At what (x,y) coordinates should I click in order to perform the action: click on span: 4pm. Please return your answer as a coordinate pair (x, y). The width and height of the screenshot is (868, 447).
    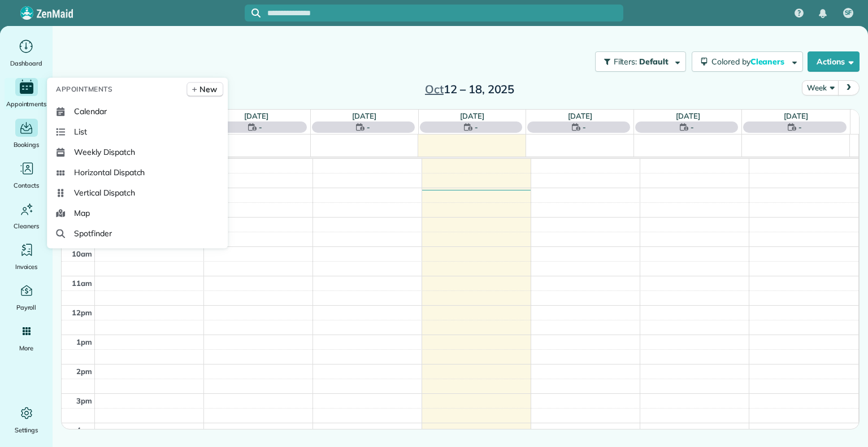
    Looking at the image, I should click on (84, 430).